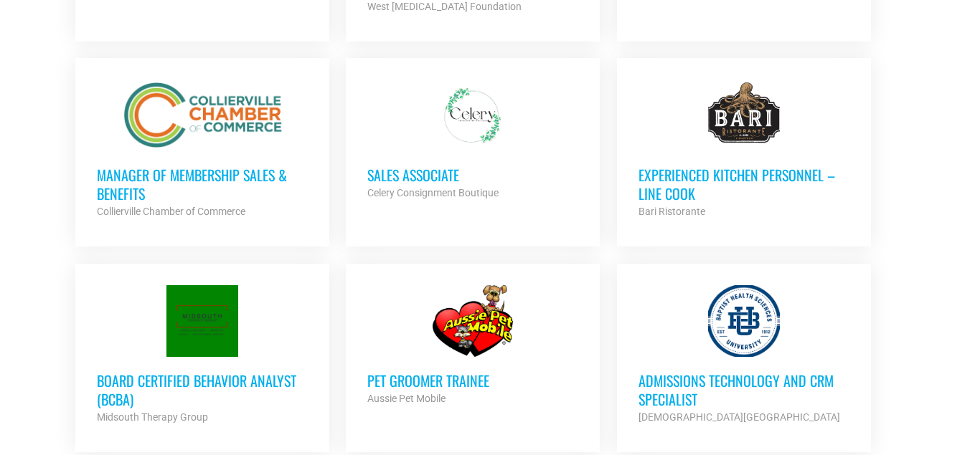  What do you see at coordinates (202, 390) in the screenshot?
I see `h3: Board Certified Behavior Analyst (BCBA)` at bounding box center [202, 390].